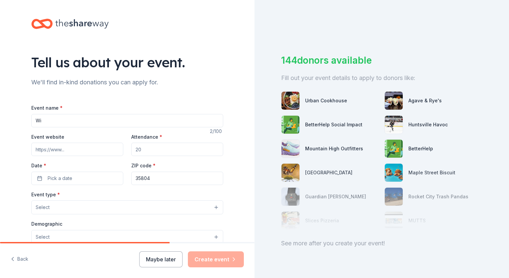  Describe the element at coordinates (60, 178) in the screenshot. I see `span: Pick a date` at that location.